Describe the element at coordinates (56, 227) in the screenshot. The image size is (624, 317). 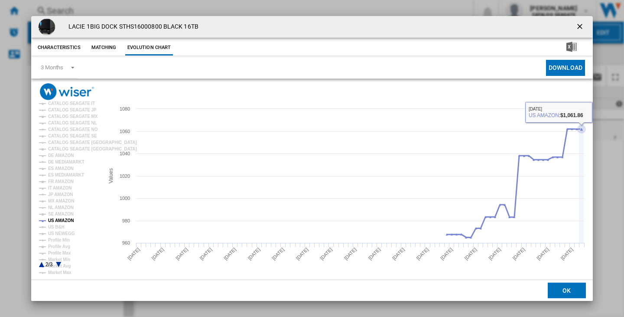
I see `tspan: US B&H` at that location.